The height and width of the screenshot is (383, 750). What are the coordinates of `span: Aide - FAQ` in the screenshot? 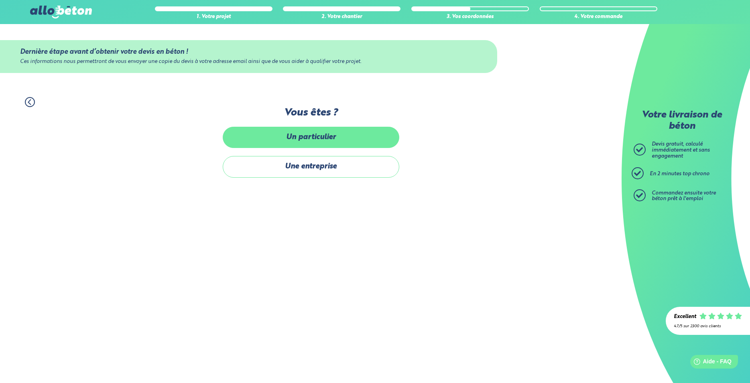 It's located at (39, 10).